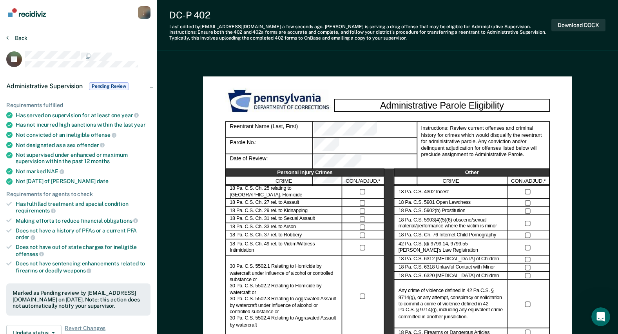 The height and width of the screenshot is (334, 618). I want to click on label: 18 Pa. C.S. Ch. 31 rel. to Sexual Assault, so click(272, 219).